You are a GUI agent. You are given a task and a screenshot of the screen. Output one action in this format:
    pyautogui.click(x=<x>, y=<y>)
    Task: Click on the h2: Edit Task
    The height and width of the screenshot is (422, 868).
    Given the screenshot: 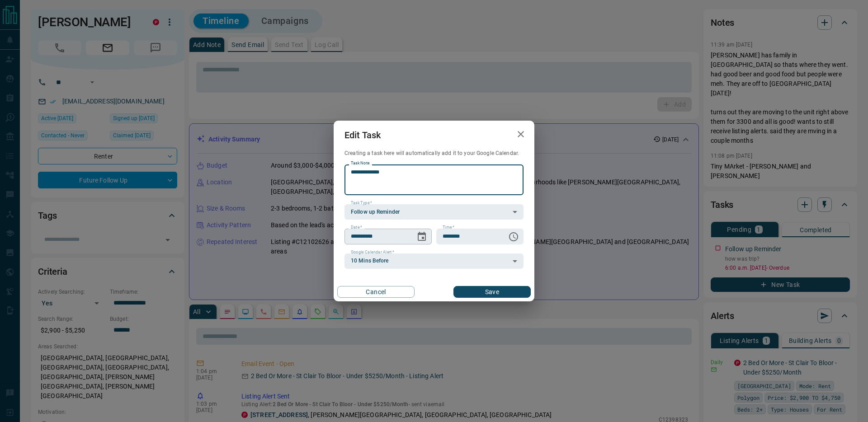 What is the action you would take?
    pyautogui.click(x=362, y=136)
    